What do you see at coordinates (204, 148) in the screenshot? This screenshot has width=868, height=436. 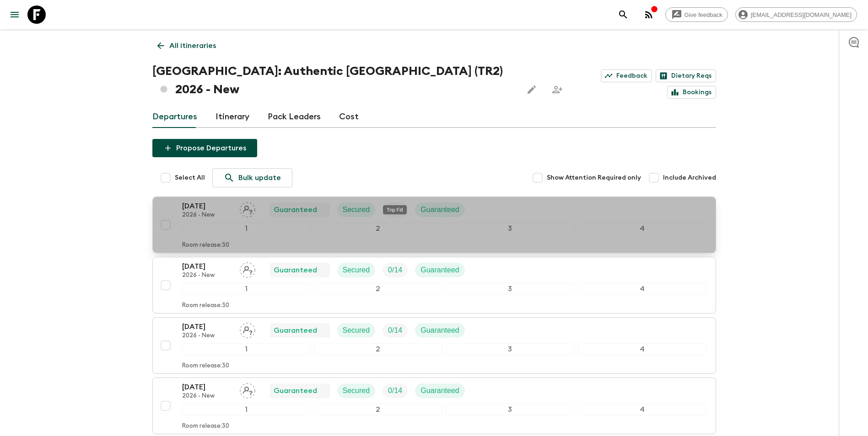 I see `button: Propose Departures` at bounding box center [204, 148].